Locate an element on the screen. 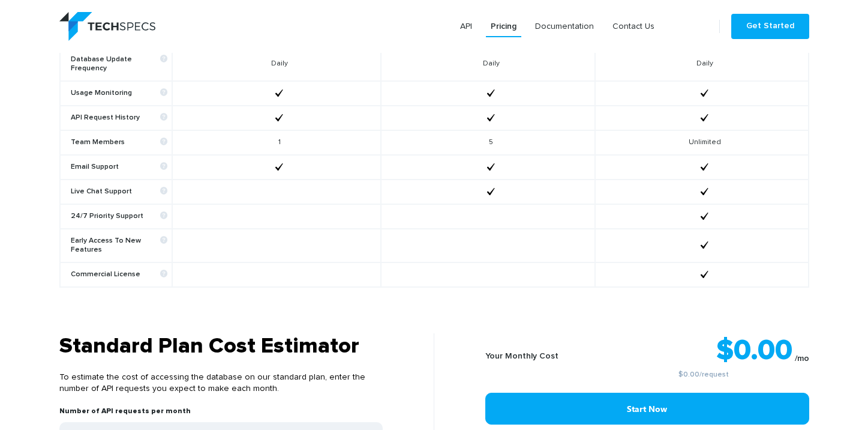  b: Database Update Frequency is located at coordinates (119, 64).